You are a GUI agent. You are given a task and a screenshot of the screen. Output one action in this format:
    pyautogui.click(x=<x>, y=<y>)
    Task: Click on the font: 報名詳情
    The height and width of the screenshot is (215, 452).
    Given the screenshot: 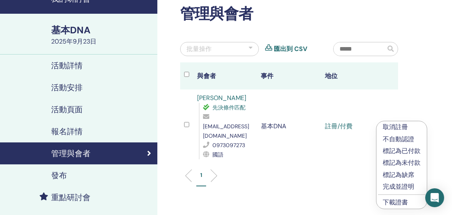 What is the action you would take?
    pyautogui.click(x=67, y=132)
    